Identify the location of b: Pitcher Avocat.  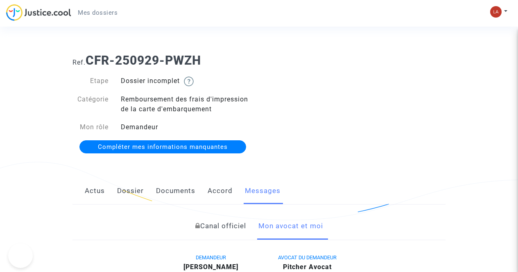
(307, 267).